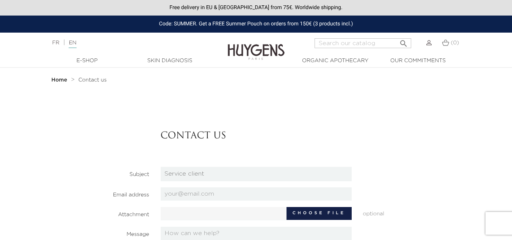  I want to click on a: Contact us, so click(93, 80).